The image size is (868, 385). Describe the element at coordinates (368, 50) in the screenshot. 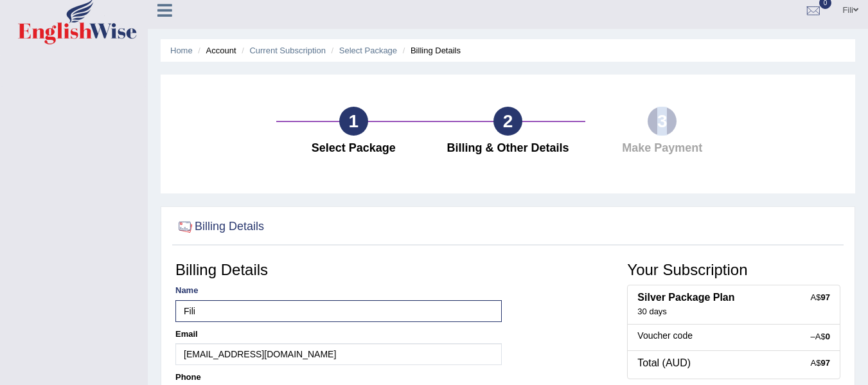

I see `a: Select Package` at that location.